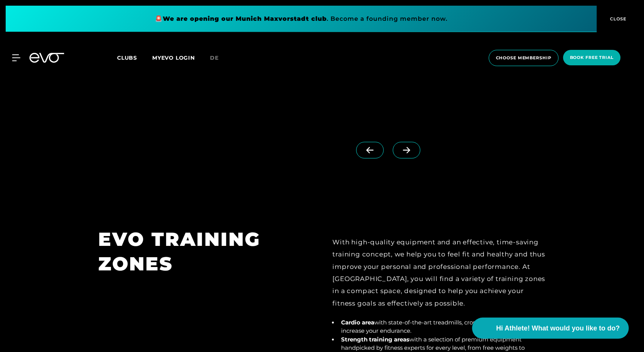 Image resolution: width=644 pixels, height=352 pixels. What do you see at coordinates (205, 252) in the screenshot?
I see `h1: EVO TRAINING ZONES` at bounding box center [205, 252].